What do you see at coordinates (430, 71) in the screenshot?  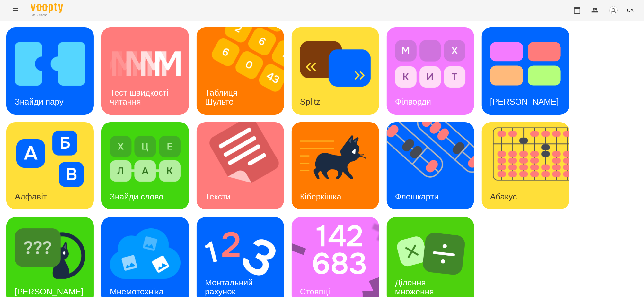 I see `a: ФілвордиФілворди` at bounding box center [430, 71].